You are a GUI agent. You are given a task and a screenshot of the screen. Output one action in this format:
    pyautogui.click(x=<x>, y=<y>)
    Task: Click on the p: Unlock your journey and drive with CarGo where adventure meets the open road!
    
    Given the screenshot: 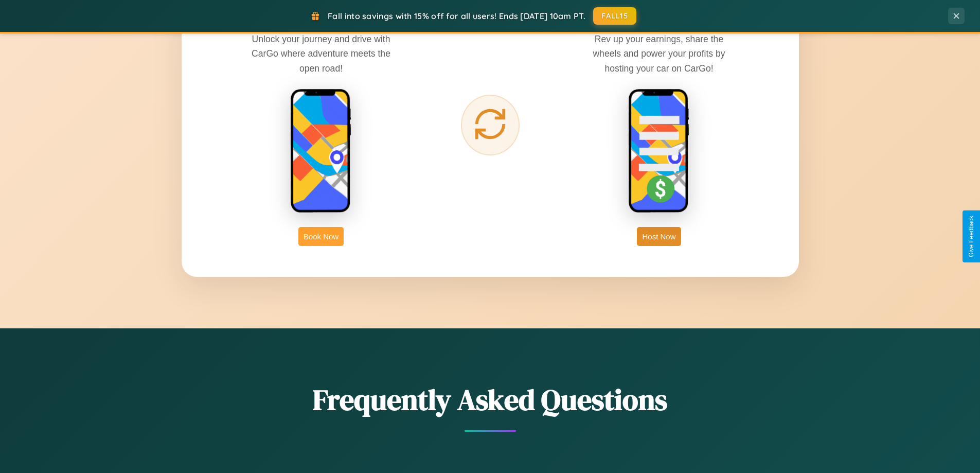 What is the action you would take?
    pyautogui.click(x=321, y=54)
    